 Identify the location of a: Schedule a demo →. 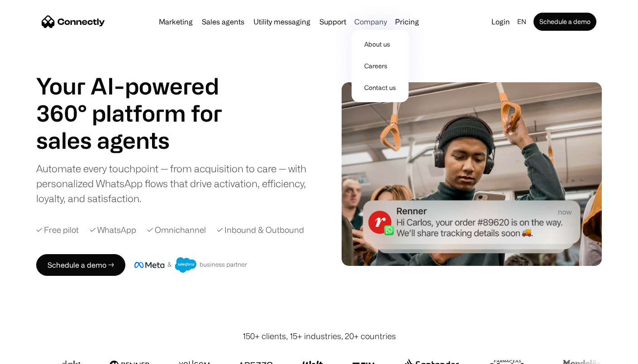
(81, 265).